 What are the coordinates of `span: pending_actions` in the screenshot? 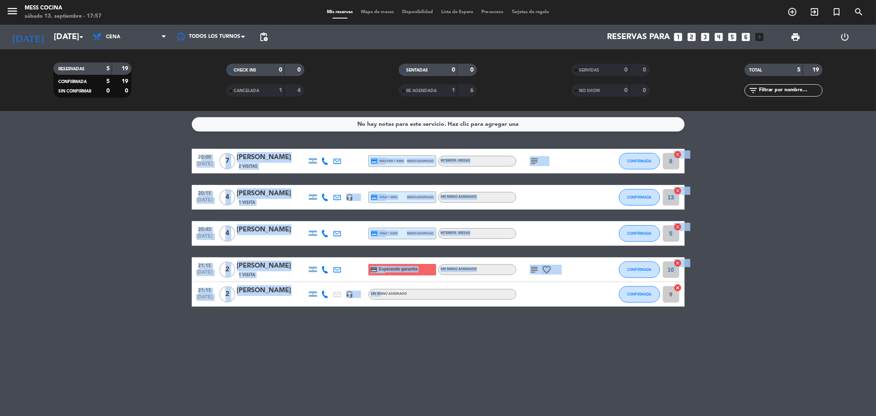 It's located at (264, 37).